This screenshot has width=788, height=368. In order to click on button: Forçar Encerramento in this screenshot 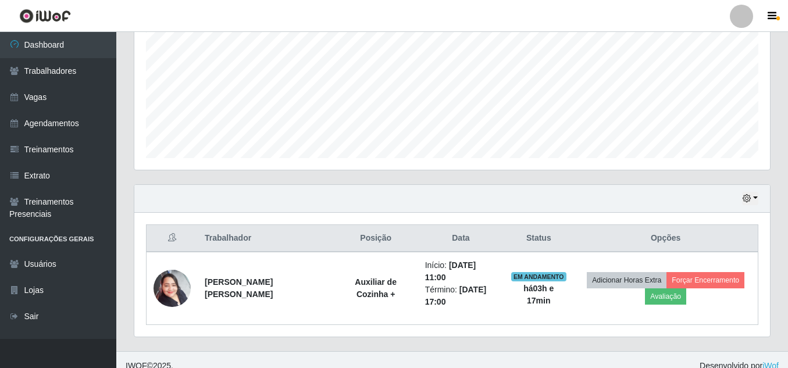, I will do `click(705, 280)`.